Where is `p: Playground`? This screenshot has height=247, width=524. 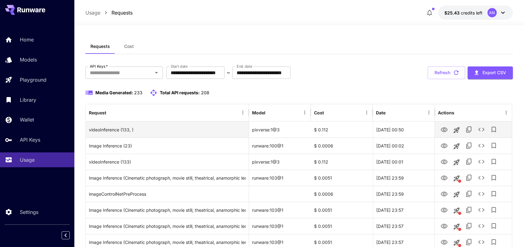
p: Playground is located at coordinates (33, 80).